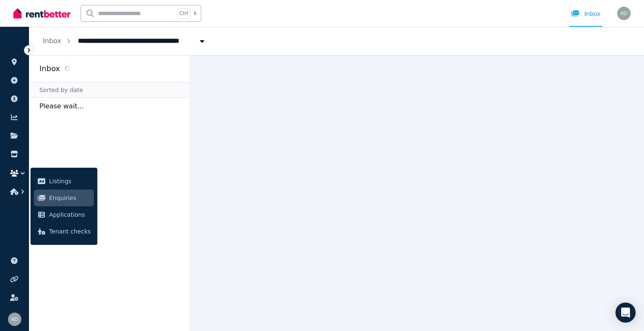 This screenshot has height=331, width=644. What do you see at coordinates (109, 106) in the screenshot?
I see `p: Please wait...` at bounding box center [109, 106].